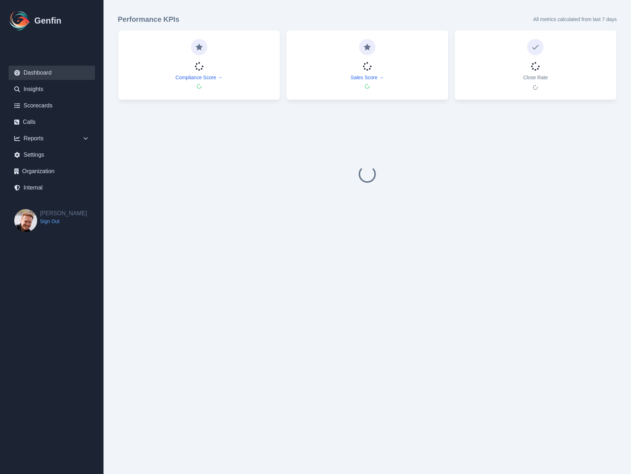  I want to click on img: Brian Dunagan, so click(26, 221).